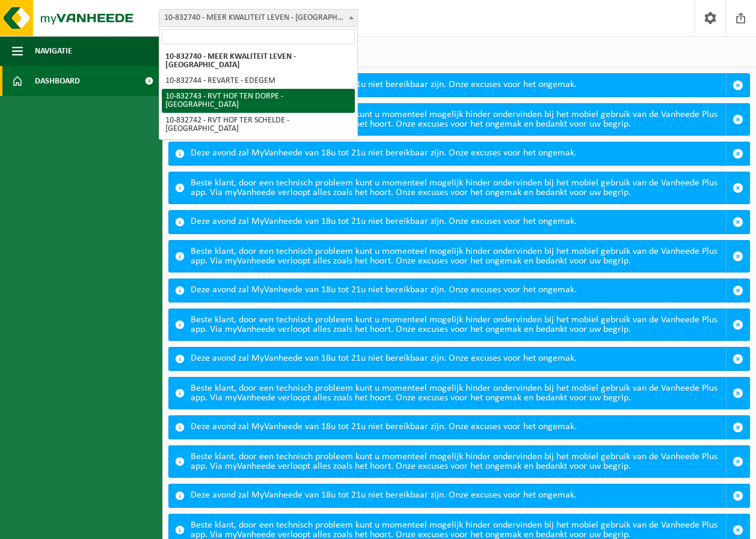  I want to click on li: 10-832744 - REVARTE - EDEGEM, so click(258, 81).